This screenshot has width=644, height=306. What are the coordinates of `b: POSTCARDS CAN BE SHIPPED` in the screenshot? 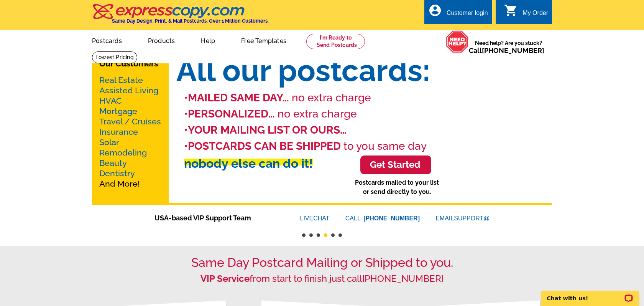 It's located at (264, 146).